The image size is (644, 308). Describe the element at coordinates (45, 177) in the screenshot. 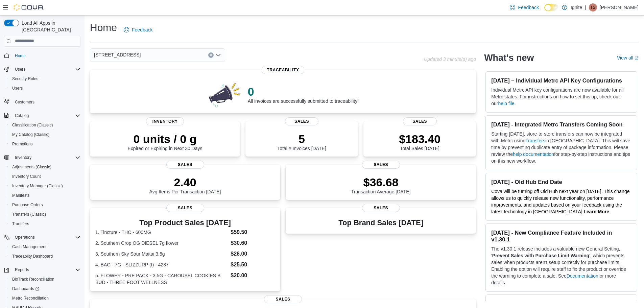

I see `button: Inventory Count` at that location.